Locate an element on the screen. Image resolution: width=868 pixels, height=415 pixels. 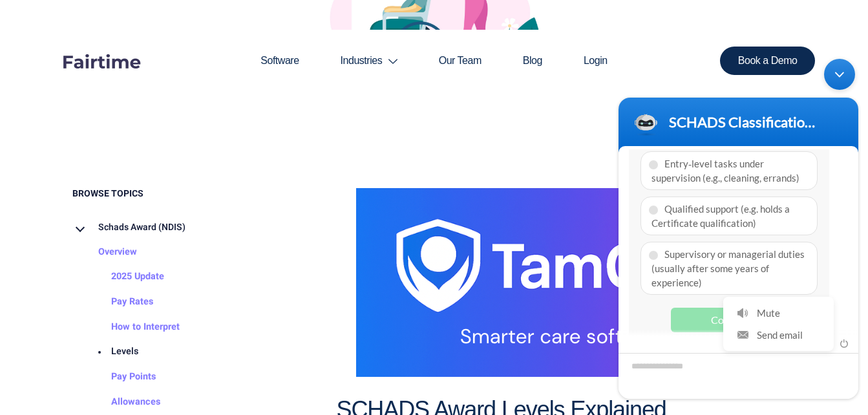
li: Send email is located at coordinates (166, 282).